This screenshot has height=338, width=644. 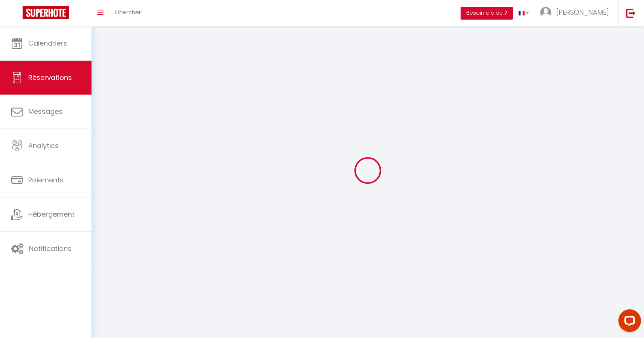 I want to click on span: Calendriers, so click(x=47, y=43).